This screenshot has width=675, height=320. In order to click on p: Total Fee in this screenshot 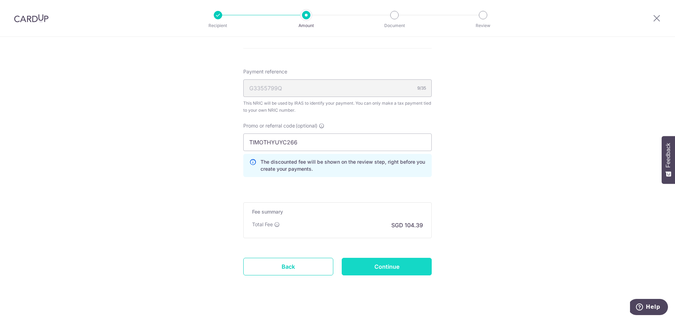, I will do `click(262, 225)`.